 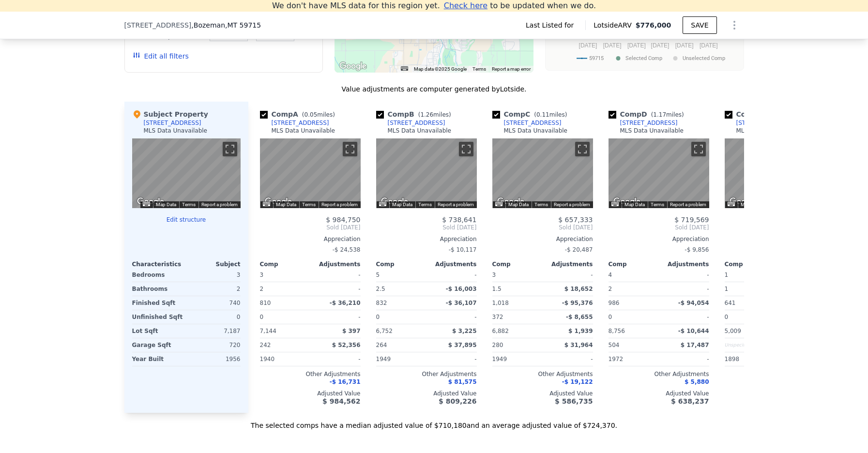 I want to click on span: -$ 19,122, so click(x=577, y=382).